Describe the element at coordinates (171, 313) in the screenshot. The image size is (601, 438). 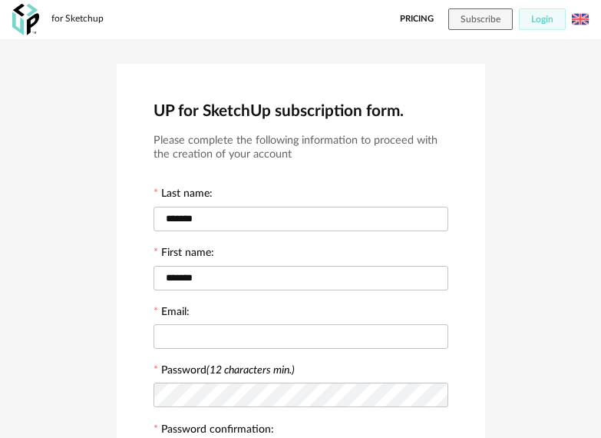
I see `label: Email:` at that location.